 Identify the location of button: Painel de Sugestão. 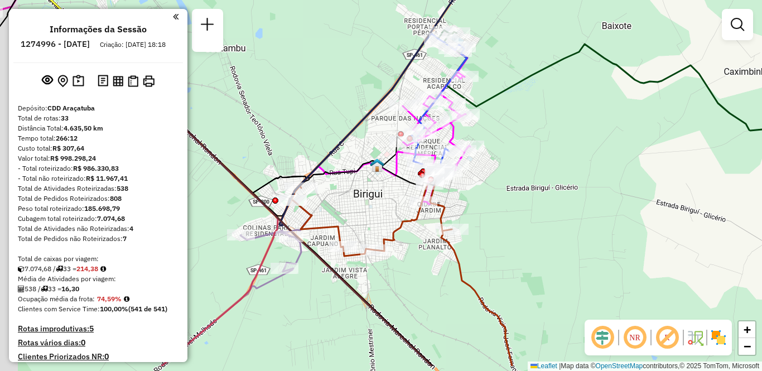
(78, 81).